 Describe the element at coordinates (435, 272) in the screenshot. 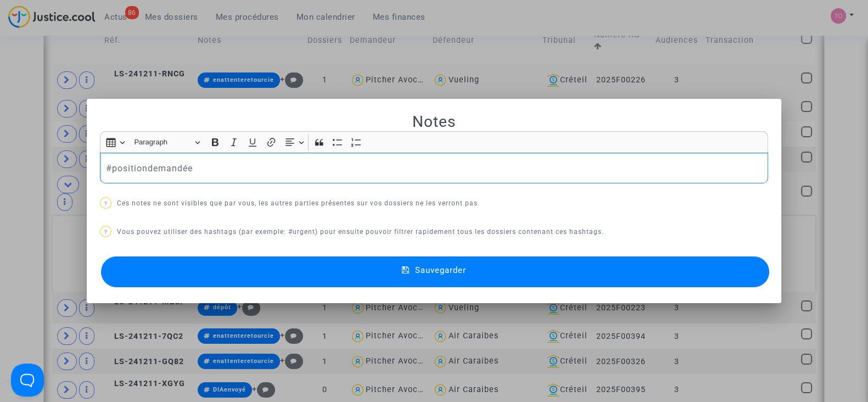

I see `button: Sauvegarder` at that location.